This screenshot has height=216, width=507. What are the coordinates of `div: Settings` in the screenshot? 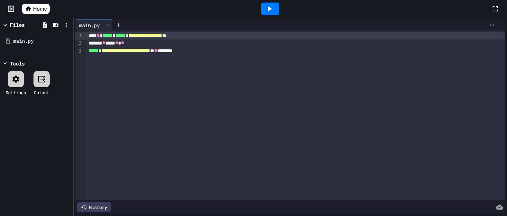 It's located at (16, 92).